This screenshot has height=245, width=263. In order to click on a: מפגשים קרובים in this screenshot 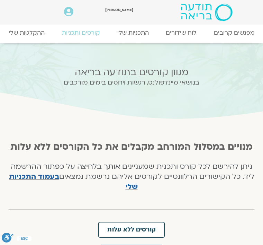, I will do `click(234, 33)`.